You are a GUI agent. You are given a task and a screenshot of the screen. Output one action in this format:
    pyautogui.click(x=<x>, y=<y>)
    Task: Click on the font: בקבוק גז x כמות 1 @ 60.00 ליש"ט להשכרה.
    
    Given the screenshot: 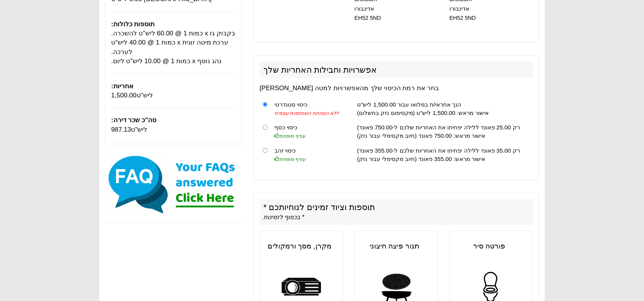 What is the action you would take?
    pyautogui.click(x=173, y=33)
    